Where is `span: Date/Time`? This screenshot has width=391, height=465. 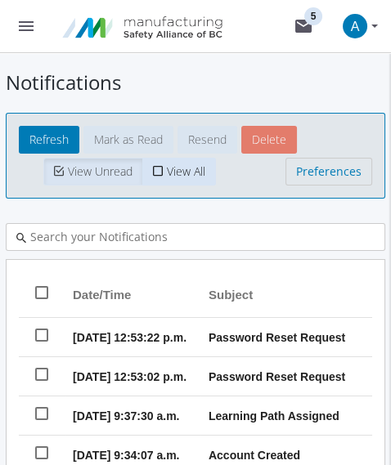 span: Date/Time is located at coordinates (101, 294).